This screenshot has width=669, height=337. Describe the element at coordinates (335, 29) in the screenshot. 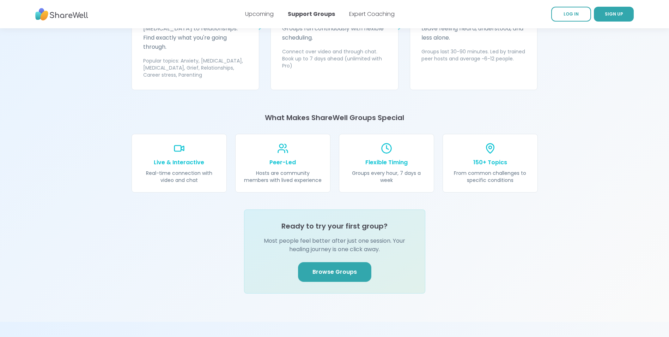

I see `p: Join groups any hour of the day. Groups run continuously with flexible scheduling.` at that location.